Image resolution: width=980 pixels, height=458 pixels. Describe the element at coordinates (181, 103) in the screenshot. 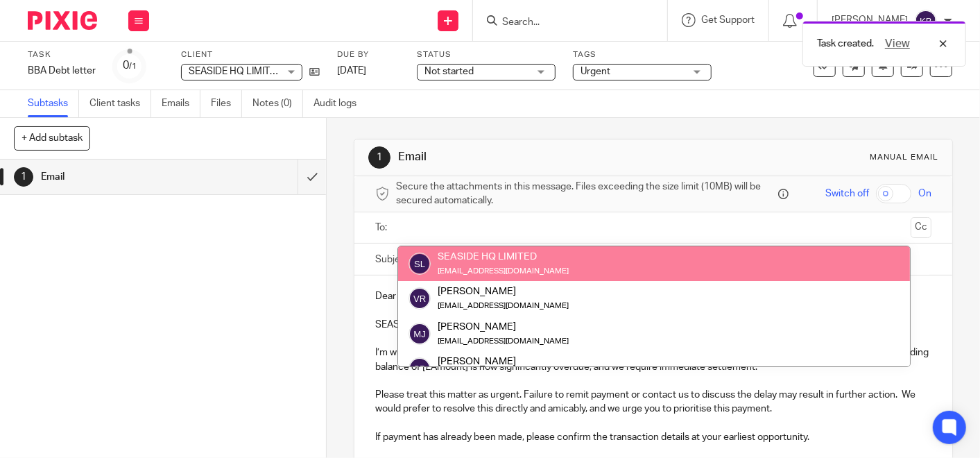

I see `a: Emails` at that location.